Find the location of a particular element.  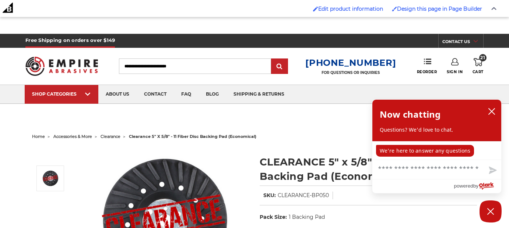

dt: SKU: is located at coordinates (269, 195).